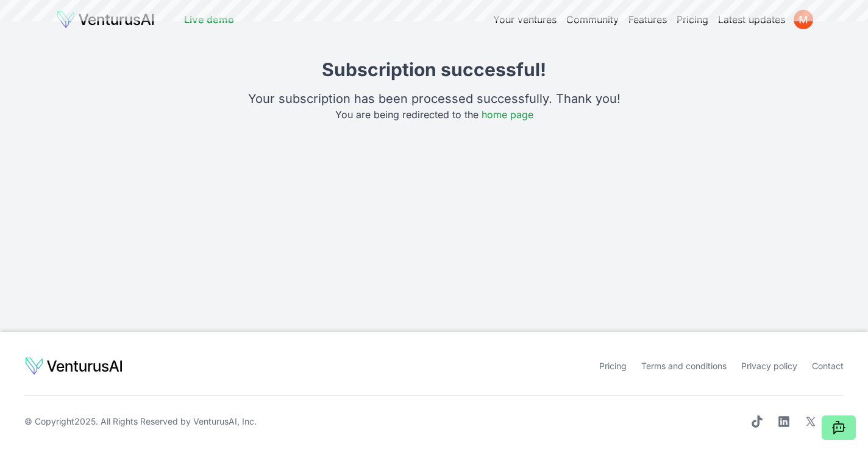  Describe the element at coordinates (684, 365) in the screenshot. I see `a: Terms and conditions` at that location.